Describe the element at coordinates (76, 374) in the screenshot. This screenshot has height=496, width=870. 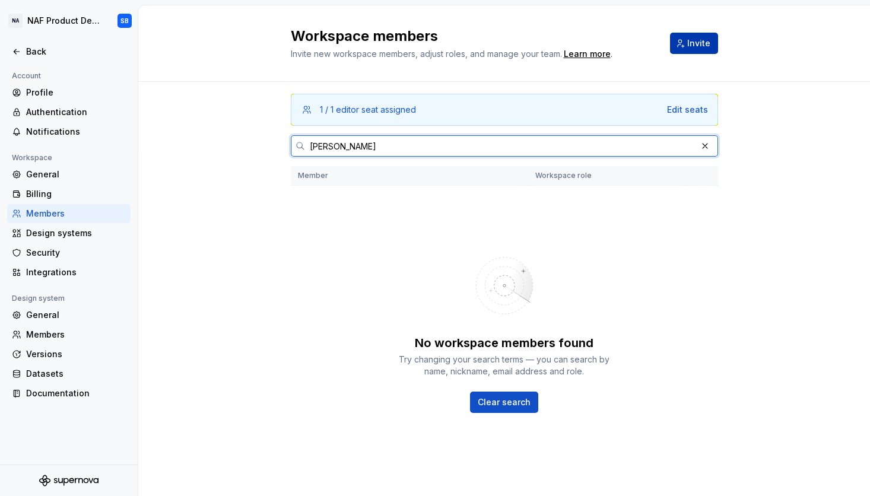
I see `div: Datasets` at that location.